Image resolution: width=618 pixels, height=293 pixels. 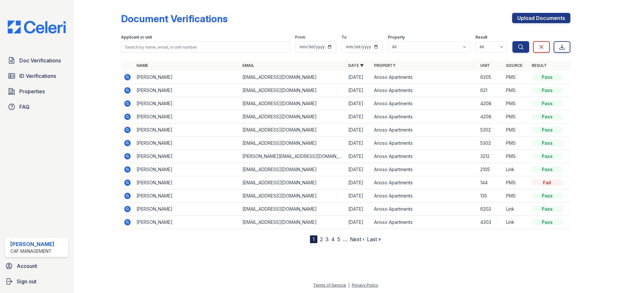 I want to click on label: To, so click(x=344, y=37).